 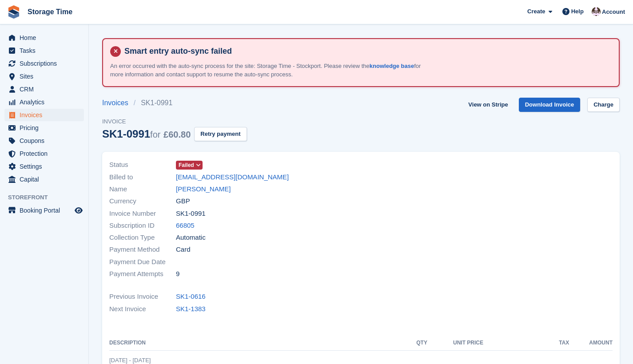 I want to click on span: Invoices, so click(x=46, y=115).